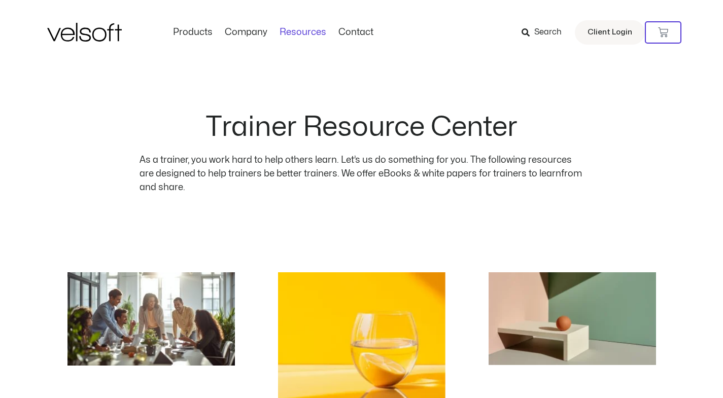 The height and width of the screenshot is (398, 723). What do you see at coordinates (246, 32) in the screenshot?
I see `a: CompanyMenu Toggle` at bounding box center [246, 32].